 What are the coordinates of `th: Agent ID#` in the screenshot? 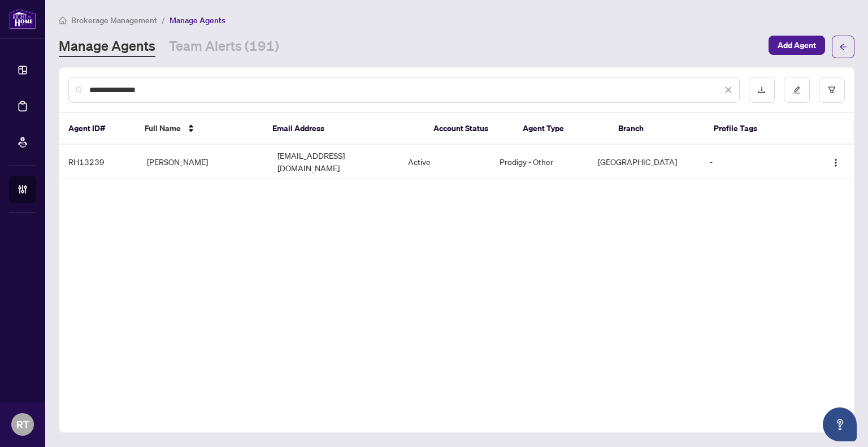 It's located at (97, 129).